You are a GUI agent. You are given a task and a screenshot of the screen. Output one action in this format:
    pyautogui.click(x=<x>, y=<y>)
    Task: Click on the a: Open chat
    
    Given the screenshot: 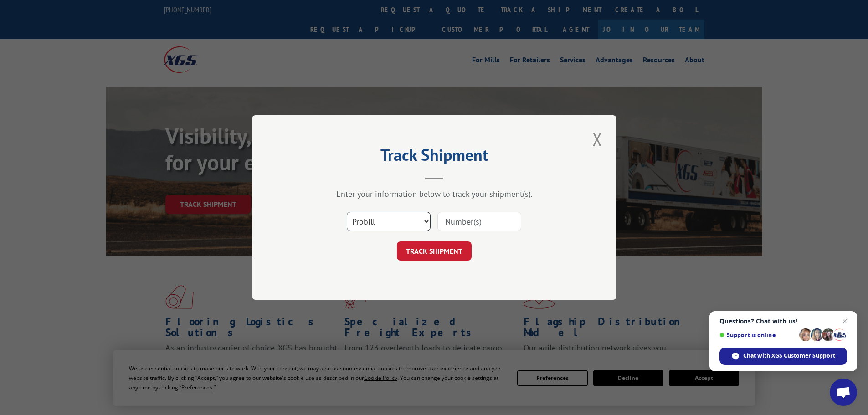 What is the action you would take?
    pyautogui.click(x=843, y=392)
    